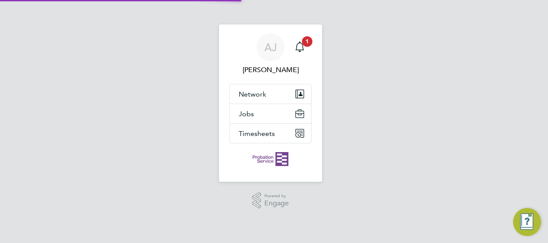 Image resolution: width=548 pixels, height=243 pixels. I want to click on a: Go to home page, so click(271, 159).